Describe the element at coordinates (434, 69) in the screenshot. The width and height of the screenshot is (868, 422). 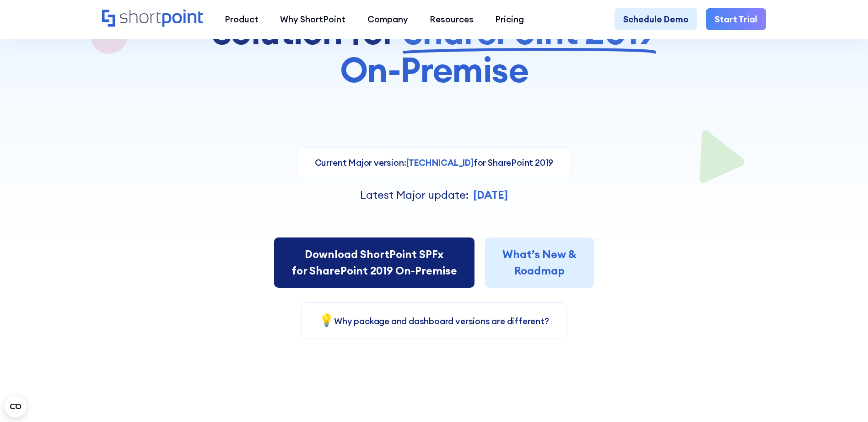
I see `span: On-Premise` at that location.